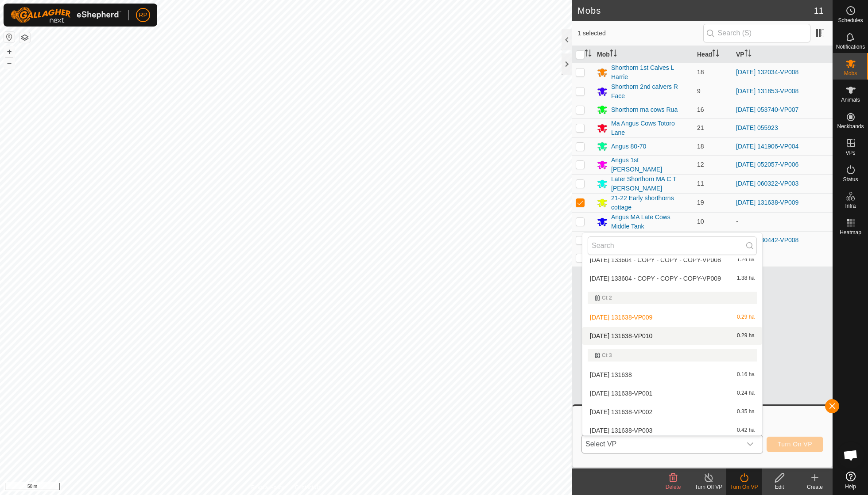 This screenshot has height=495, width=868. I want to click on span: 16, so click(700, 110).